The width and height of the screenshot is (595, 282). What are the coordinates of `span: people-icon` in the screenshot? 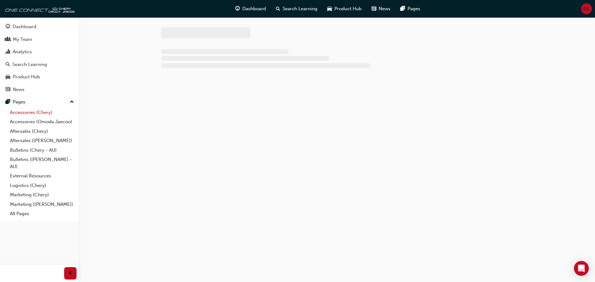 It's located at (8, 40).